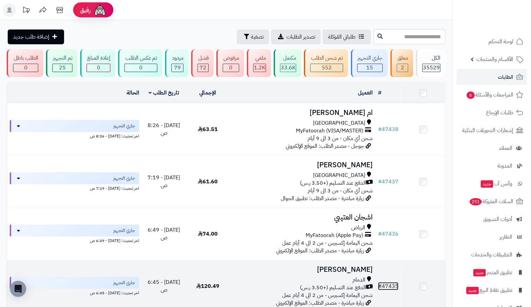 The height and width of the screenshot is (307, 531). I want to click on a: #47437, so click(388, 182).